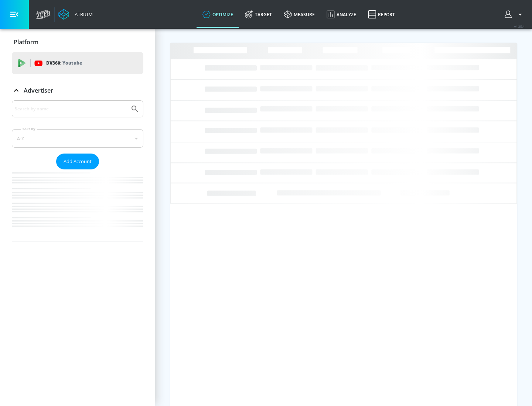  What do you see at coordinates (78, 206) in the screenshot?
I see `nav: list of Advertiser` at bounding box center [78, 206].